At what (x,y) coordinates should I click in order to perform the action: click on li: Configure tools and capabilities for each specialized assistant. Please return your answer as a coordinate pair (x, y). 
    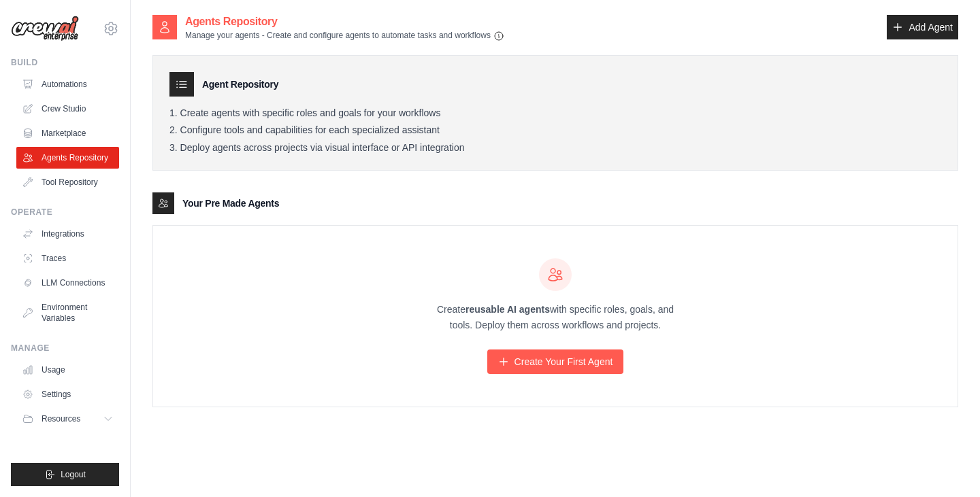
    Looking at the image, I should click on (555, 131).